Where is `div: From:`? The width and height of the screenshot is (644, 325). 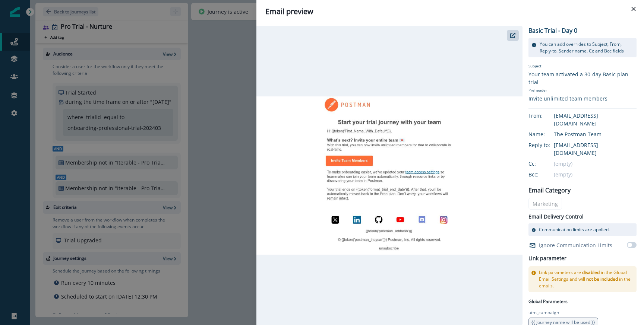 div: From: is located at coordinates (547, 116).